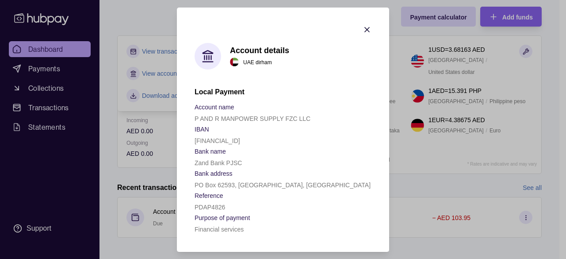 This screenshot has height=259, width=566. What do you see at coordinates (202, 129) in the screenshot?
I see `p: IBAN` at bounding box center [202, 129].